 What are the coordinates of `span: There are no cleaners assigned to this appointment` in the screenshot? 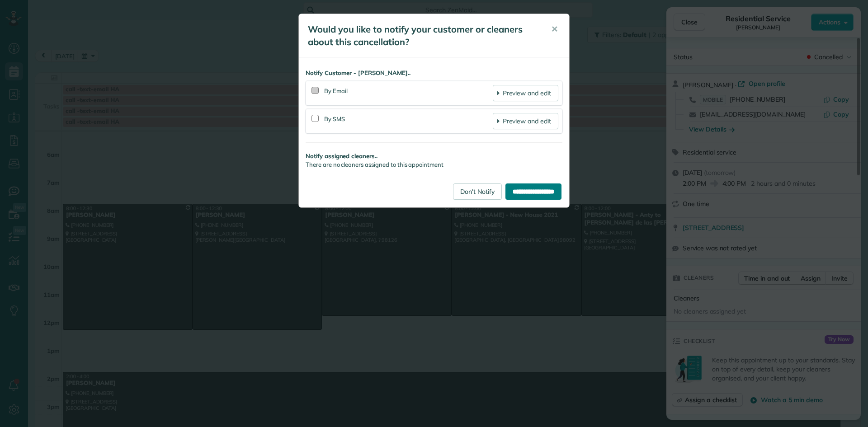 It's located at (374, 164).